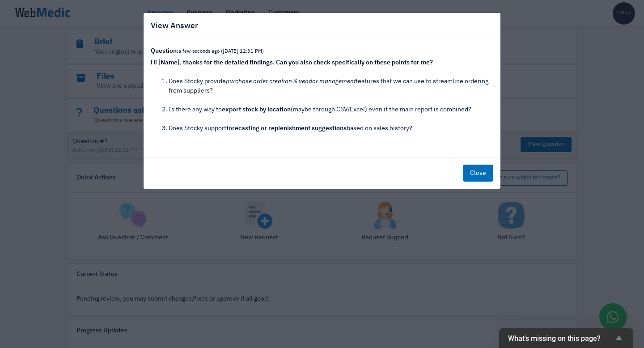 This screenshot has width=644, height=348. Describe the element at coordinates (566, 338) in the screenshot. I see `button: Show survey - What's missing on this page?` at that location.